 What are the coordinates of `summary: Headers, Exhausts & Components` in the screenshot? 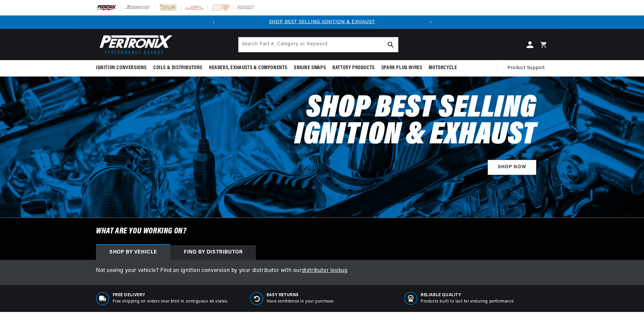 It's located at (248, 68).